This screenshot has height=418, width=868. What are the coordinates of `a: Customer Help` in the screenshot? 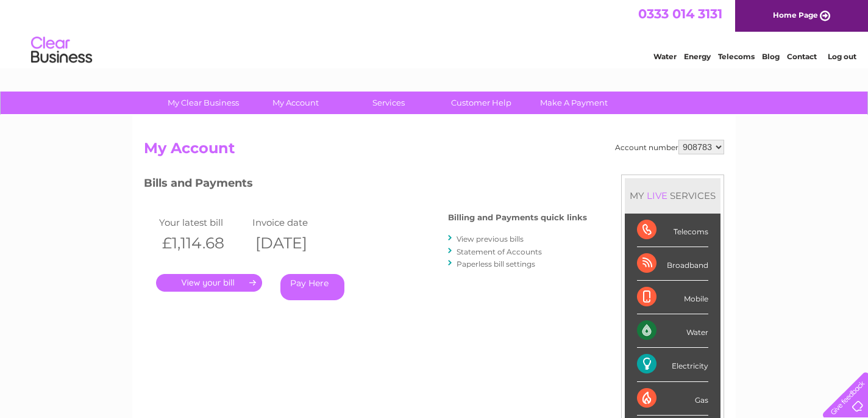 It's located at (481, 103).